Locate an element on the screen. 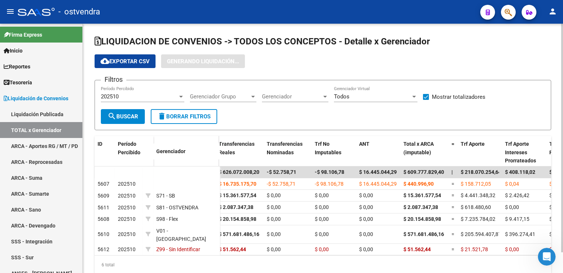 The width and height of the screenshot is (563, 273). span: Z99 - Sin Identificar is located at coordinates (178, 249).